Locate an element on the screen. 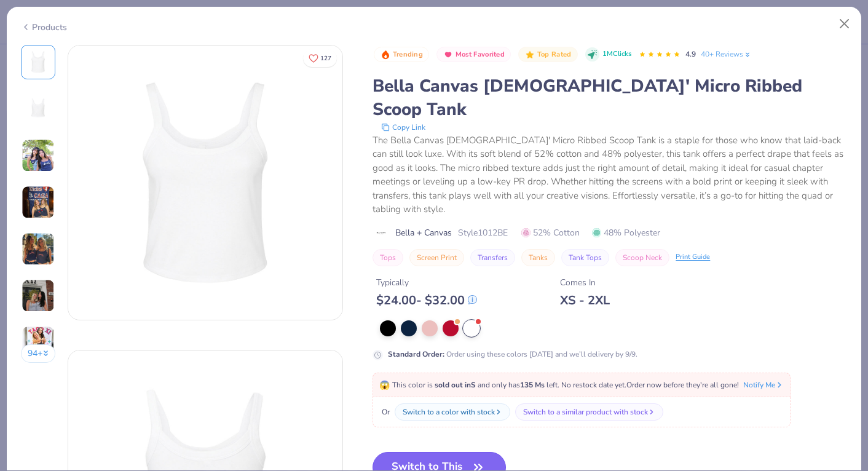 The image size is (868, 471). button: Notify Me is located at coordinates (763, 385).